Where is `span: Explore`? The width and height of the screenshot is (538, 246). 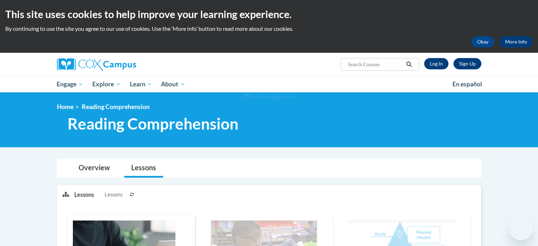 span: Explore is located at coordinates (107, 84).